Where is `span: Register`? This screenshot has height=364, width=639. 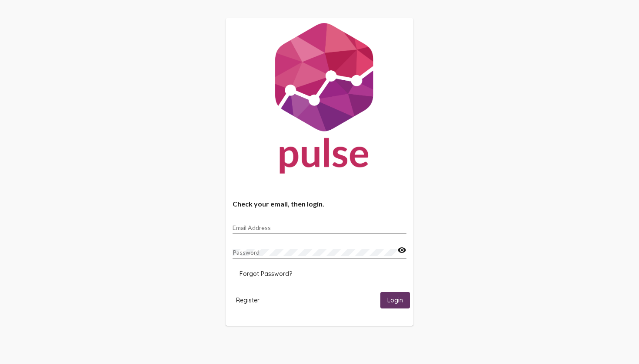
span: Register is located at coordinates (248, 301).